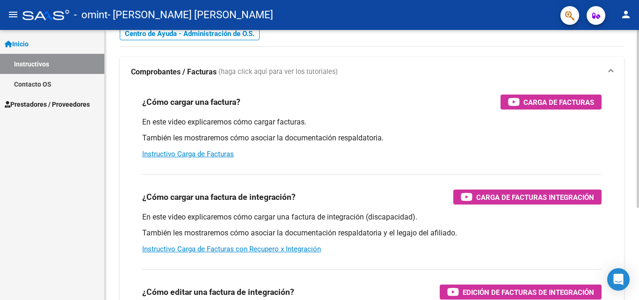  I want to click on span: Prestadores / Proveedores, so click(47, 104).